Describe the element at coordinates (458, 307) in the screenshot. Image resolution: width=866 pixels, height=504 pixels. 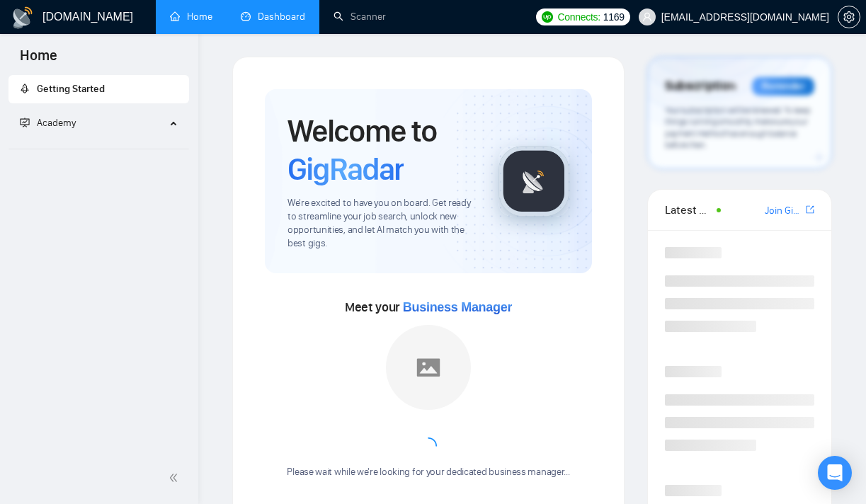
I see `span: Business Manager` at that location.